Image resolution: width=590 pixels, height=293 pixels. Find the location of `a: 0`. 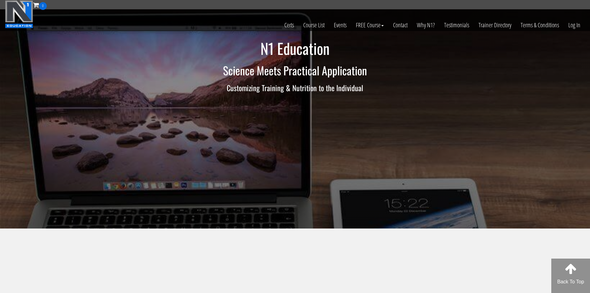

a: 0 is located at coordinates (40, 5).